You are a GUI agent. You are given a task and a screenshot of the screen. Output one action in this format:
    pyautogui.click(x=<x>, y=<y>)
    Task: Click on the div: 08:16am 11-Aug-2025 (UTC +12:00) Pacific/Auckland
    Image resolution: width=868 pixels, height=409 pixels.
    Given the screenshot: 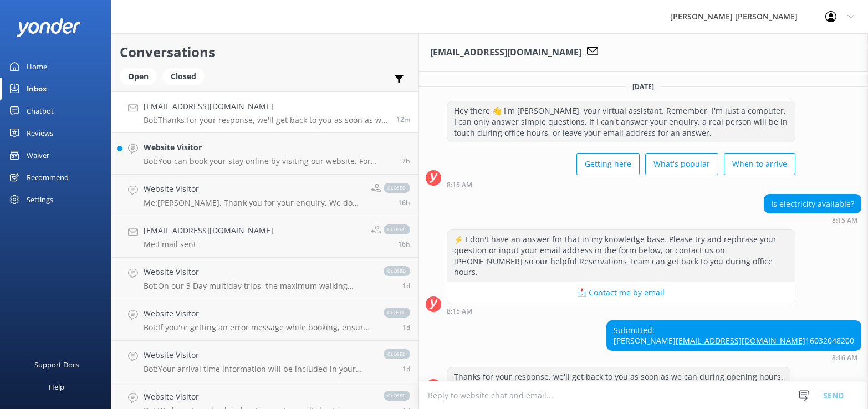 What is the action you would take?
    pyautogui.click(x=734, y=357)
    